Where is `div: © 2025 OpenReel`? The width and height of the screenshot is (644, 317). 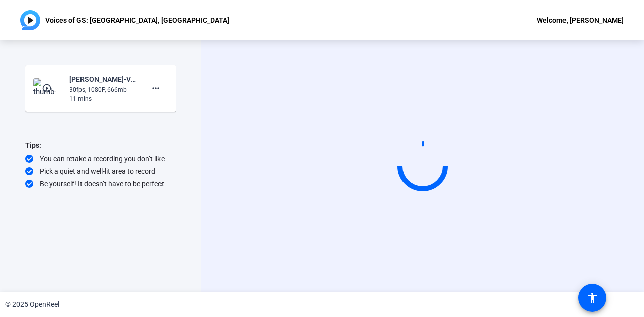 div: © 2025 OpenReel is located at coordinates (32, 305).